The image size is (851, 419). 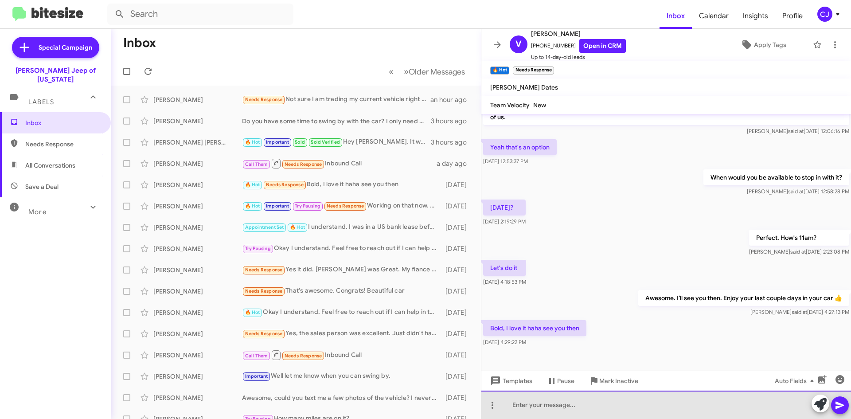 What do you see at coordinates (756, 16) in the screenshot?
I see `span: Insights` at bounding box center [756, 16].